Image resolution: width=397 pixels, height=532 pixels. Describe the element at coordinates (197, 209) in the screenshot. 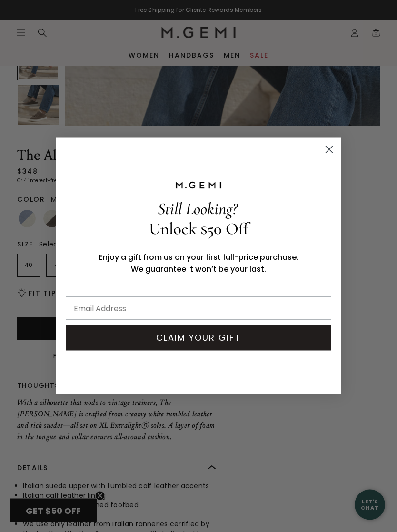

I see `span: Still Looking?` at that location.